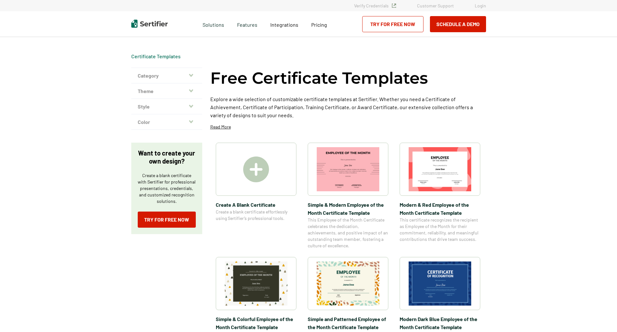 This screenshot has width=617, height=332. What do you see at coordinates (167, 157) in the screenshot?
I see `p: Want to create your own design?` at bounding box center [167, 157].